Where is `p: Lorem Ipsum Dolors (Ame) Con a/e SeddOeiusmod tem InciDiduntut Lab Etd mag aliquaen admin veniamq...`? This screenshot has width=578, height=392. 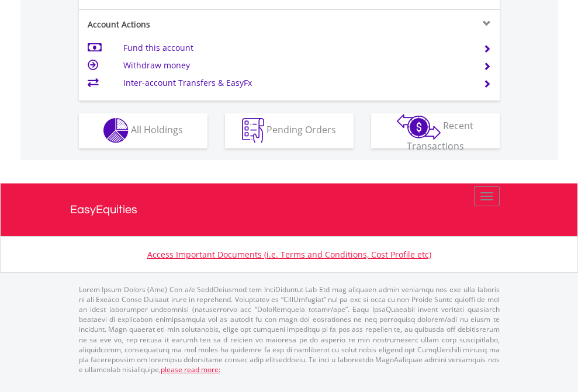
p: Lorem Ipsum Dolors (Ame) Con a/e SeddOeiusmod tem InciDiduntut Lab Etd mag aliquaen admin veniamq... is located at coordinates (289, 330).